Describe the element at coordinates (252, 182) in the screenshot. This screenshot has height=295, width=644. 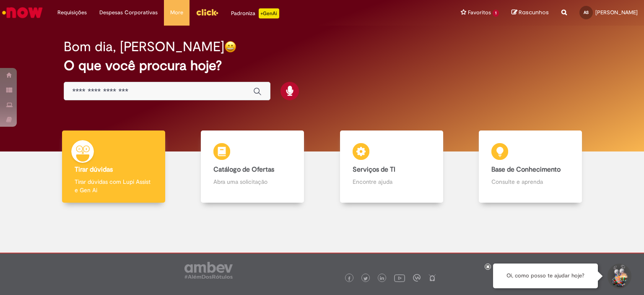
I see `p: Abra uma solicitação` at that location.